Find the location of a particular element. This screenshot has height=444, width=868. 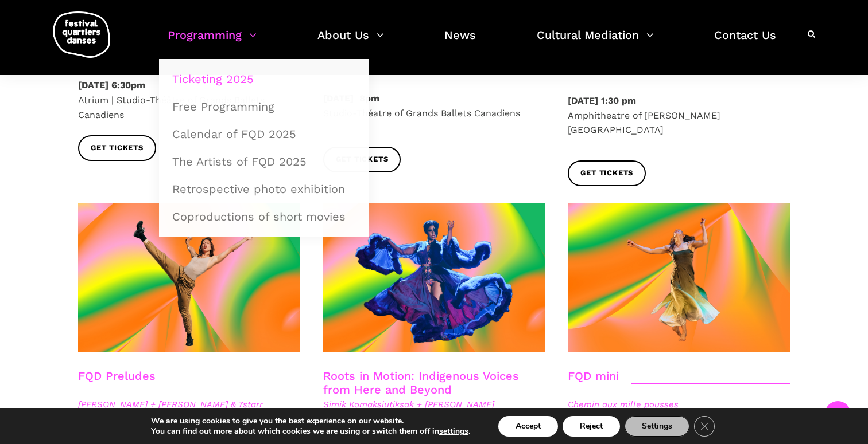

p: Atrium | Studio-Théâtre of Grands Ballets Canadiens is located at coordinates (189, 100).